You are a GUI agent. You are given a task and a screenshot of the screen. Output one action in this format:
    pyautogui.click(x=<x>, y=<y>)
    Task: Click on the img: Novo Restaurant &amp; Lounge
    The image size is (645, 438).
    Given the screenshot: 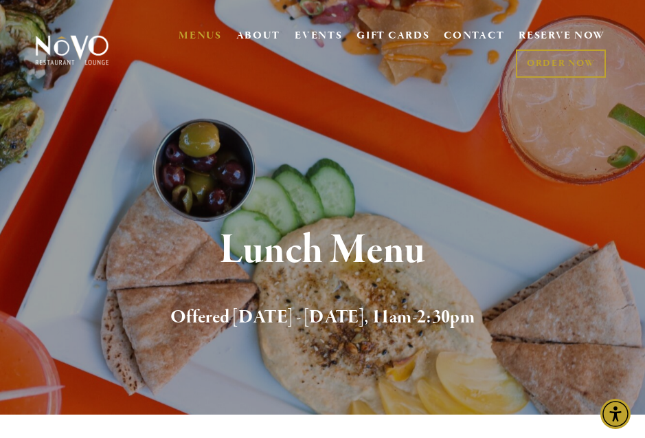 What is the action you would take?
    pyautogui.click(x=72, y=50)
    